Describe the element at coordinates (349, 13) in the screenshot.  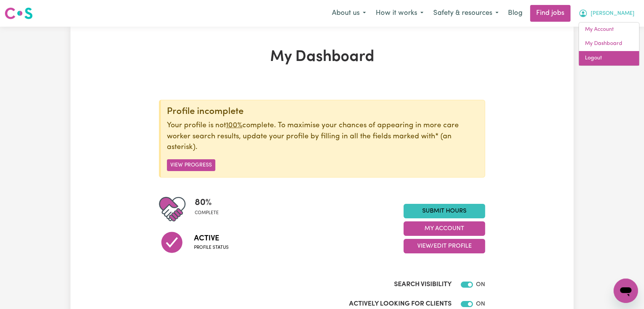
I see `button: About us` at that location.